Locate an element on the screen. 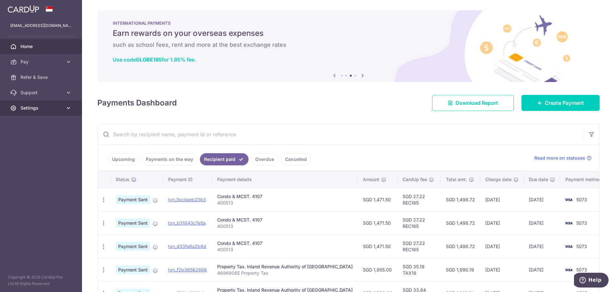 This screenshot has width=615, height=292. th: Payment ID is located at coordinates (188, 180).